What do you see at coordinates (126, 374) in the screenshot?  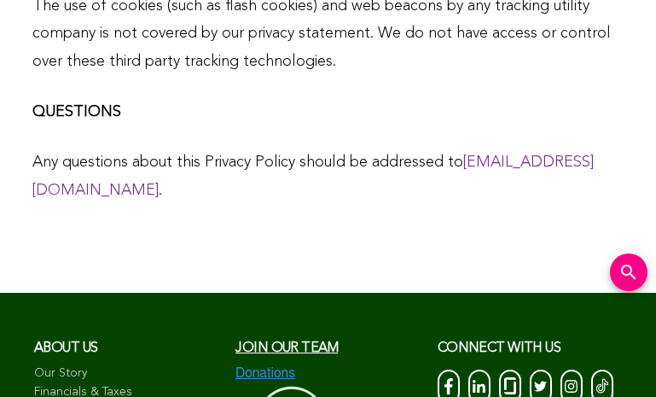 I see `a: Our Story` at bounding box center [126, 374].